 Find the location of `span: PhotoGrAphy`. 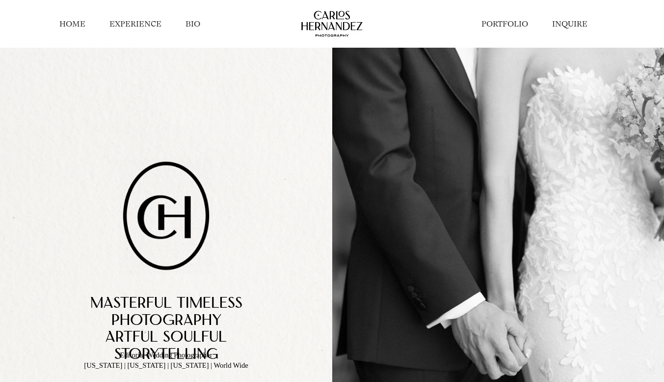

span: PhotoGrAphy is located at coordinates (166, 321).